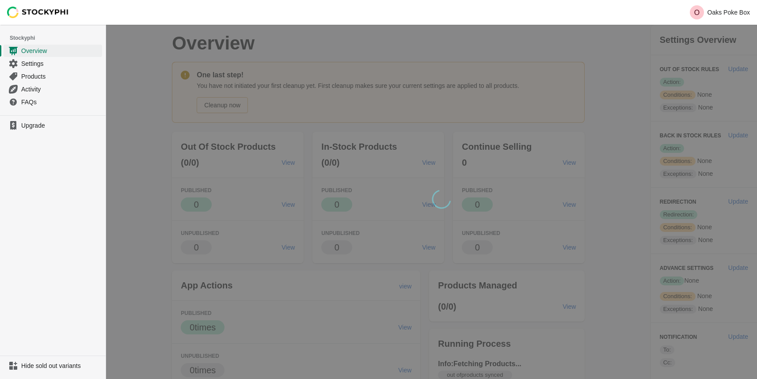 This screenshot has width=757, height=379. I want to click on span: Activity, so click(61, 89).